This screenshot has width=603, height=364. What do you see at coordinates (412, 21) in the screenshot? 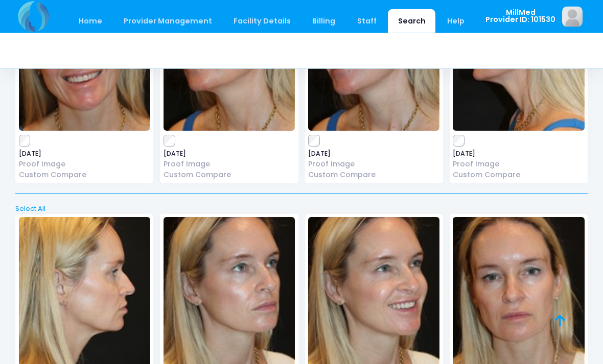
I see `a: Search` at bounding box center [412, 21].